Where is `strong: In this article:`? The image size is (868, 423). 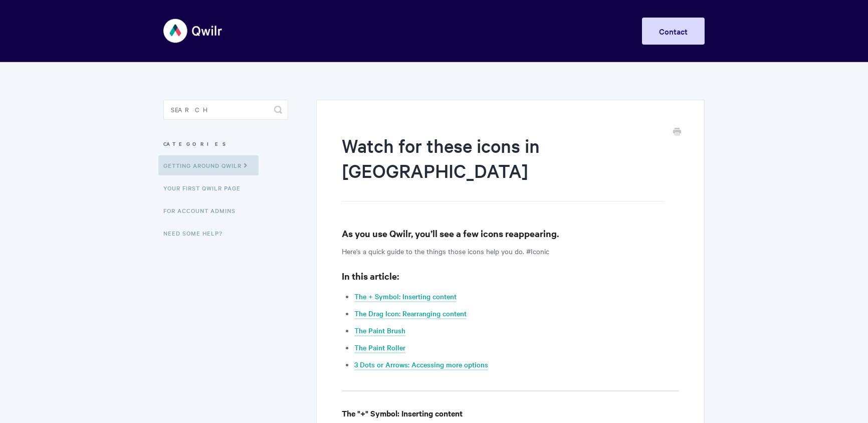 strong: In this article: is located at coordinates (370, 276).